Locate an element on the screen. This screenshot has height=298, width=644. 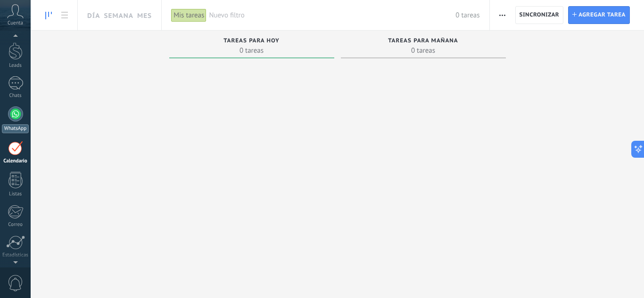
div: Tareas para hoy is located at coordinates (252, 41).